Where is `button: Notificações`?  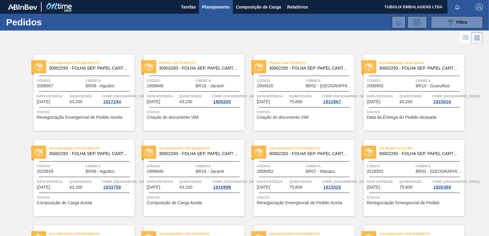
button: Notificações is located at coordinates (458, 7).